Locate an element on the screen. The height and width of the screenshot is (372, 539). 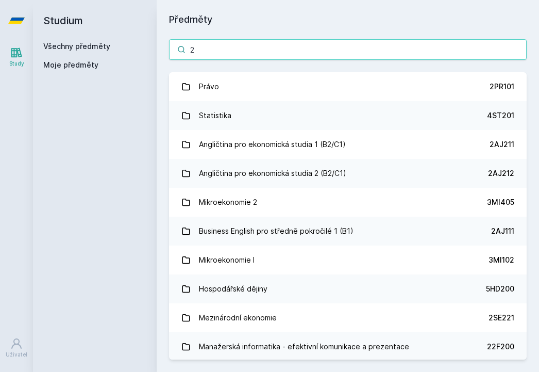
div: Mikroekonomie I is located at coordinates (227, 260).